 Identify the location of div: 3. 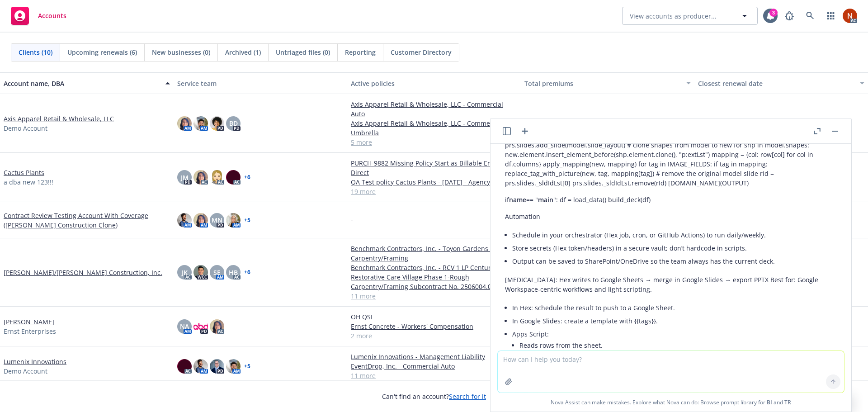
(774, 13).